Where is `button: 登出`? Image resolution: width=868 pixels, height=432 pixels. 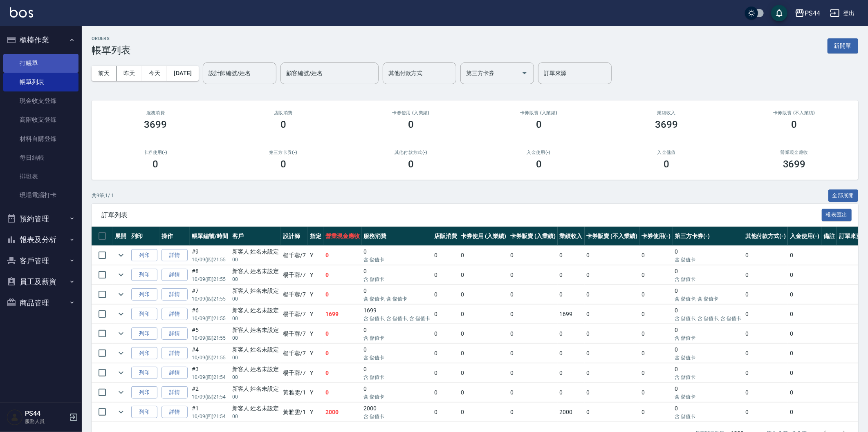
button: 登出 is located at coordinates (842, 13).